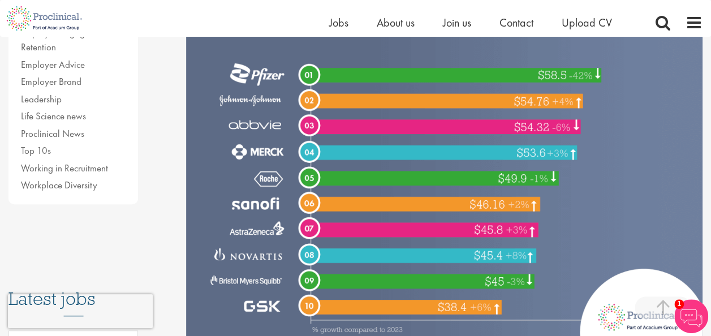 The width and height of the screenshot is (711, 336). I want to click on span: 1, so click(678, 304).